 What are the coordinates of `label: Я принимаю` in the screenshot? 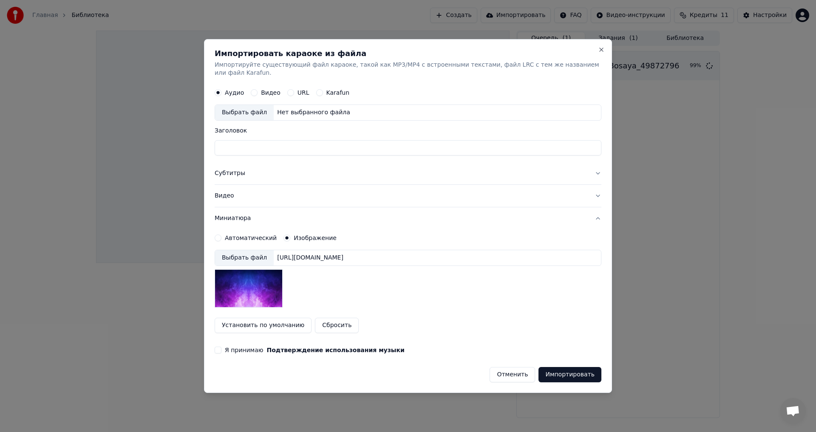 It's located at (314, 350).